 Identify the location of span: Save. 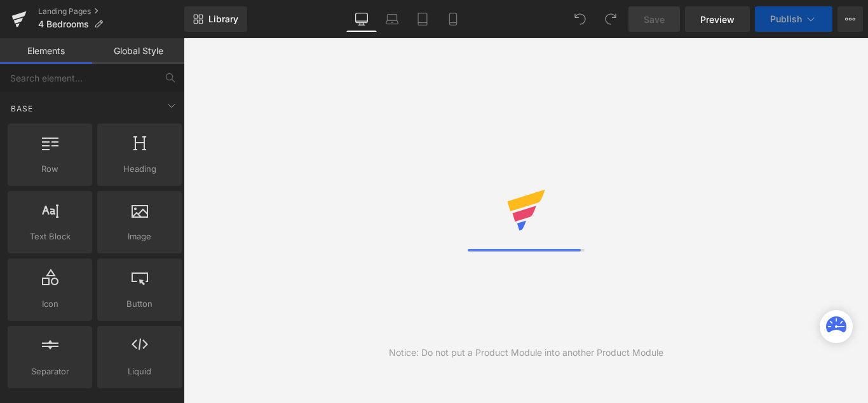
(654, 19).